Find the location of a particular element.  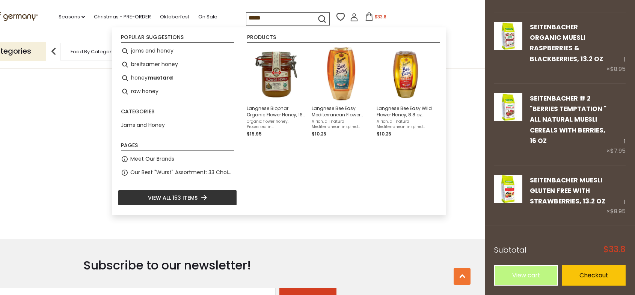

img: Langnese Biophar Organic Honey is located at coordinates (276, 74).